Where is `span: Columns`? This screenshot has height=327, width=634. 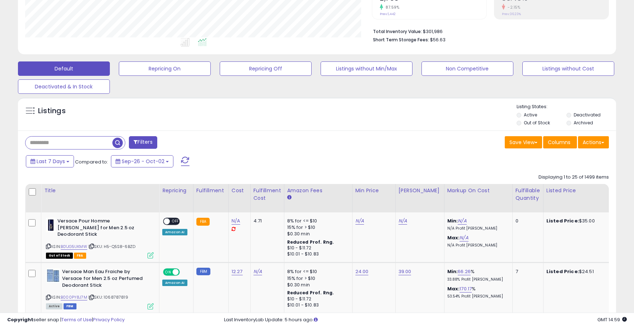
span: Columns is located at coordinates (559, 142).